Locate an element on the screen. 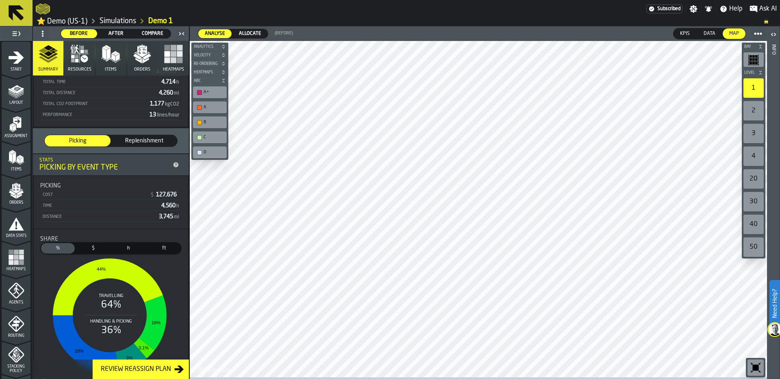  div: 30 is located at coordinates (753, 202).